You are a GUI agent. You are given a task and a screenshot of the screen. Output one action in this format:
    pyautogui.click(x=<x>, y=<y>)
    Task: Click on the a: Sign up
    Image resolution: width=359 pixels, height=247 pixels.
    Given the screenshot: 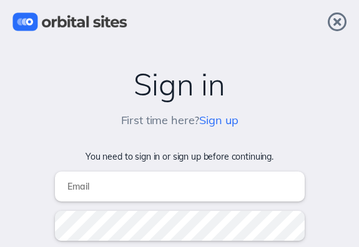 What is the action you would take?
    pyautogui.click(x=218, y=120)
    